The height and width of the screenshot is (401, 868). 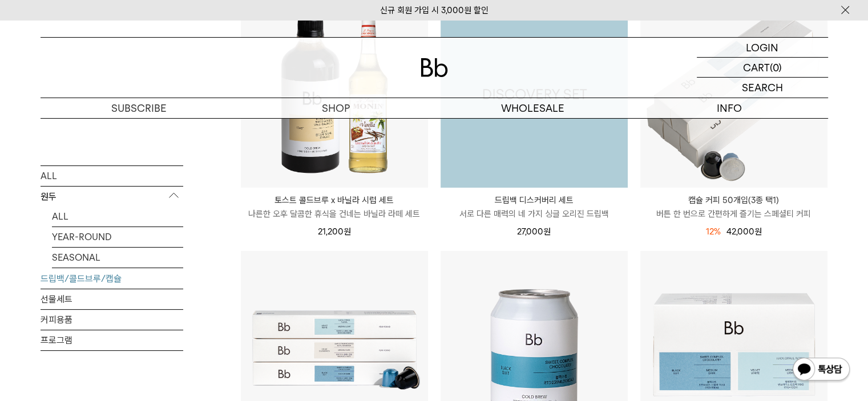 What do you see at coordinates (534, 231) in the screenshot?
I see `span: 27,000` at bounding box center [534, 231].